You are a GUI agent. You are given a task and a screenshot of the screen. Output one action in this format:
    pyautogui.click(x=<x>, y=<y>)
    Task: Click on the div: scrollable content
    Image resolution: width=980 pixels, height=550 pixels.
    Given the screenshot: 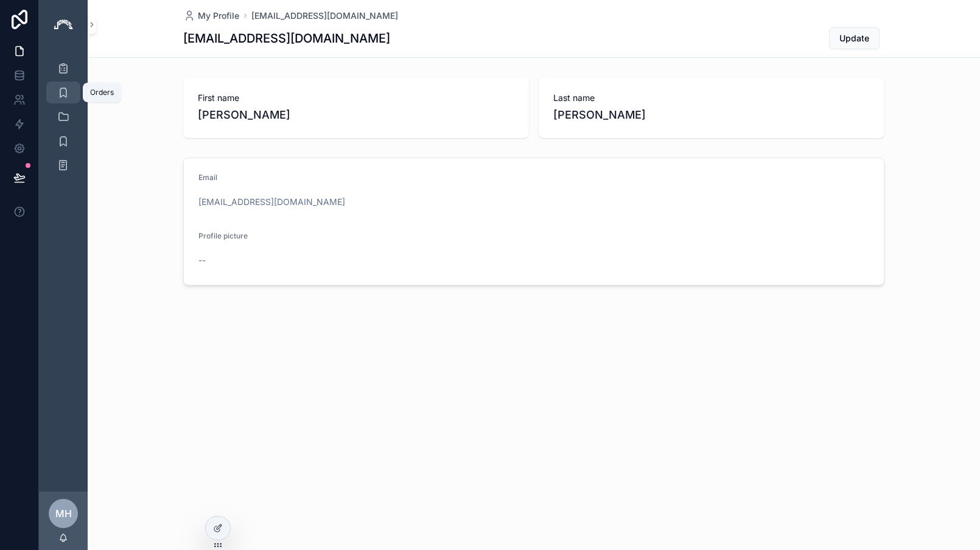 What is the action you would take?
    pyautogui.click(x=63, y=121)
    